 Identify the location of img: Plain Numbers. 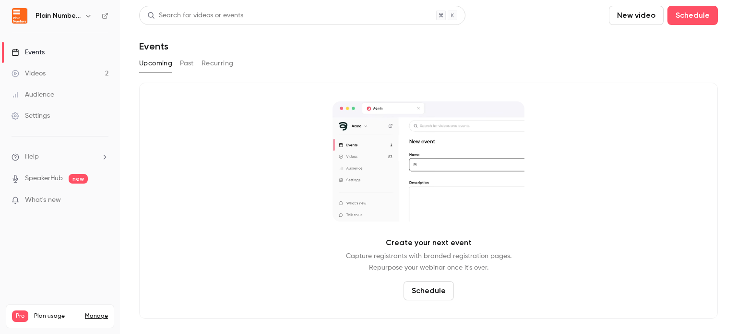
(20, 16).